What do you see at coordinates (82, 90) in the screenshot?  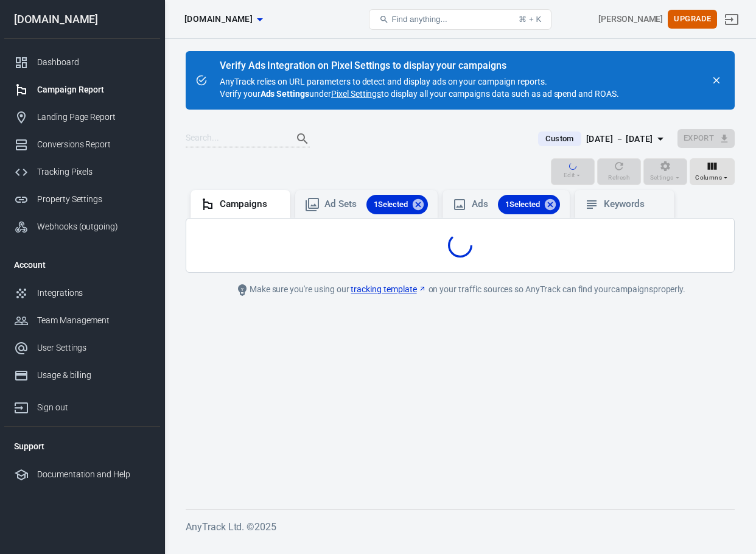 I see `a: Campaign Report` at bounding box center [82, 90].